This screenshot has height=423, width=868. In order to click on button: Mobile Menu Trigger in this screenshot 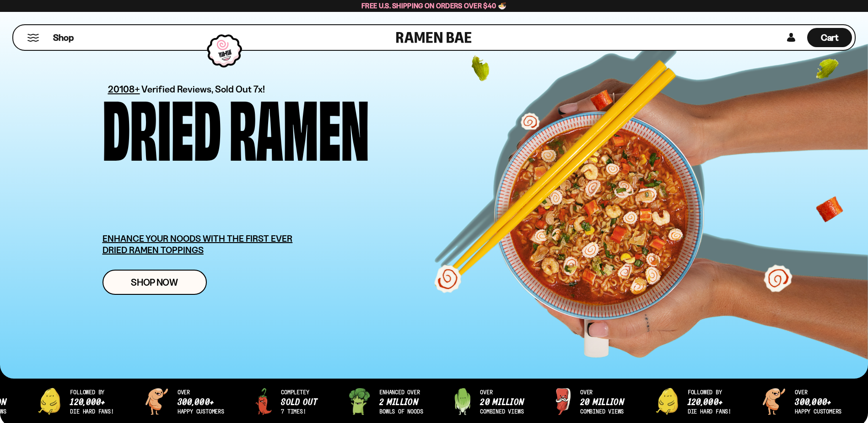, I will do `click(33, 37)`.